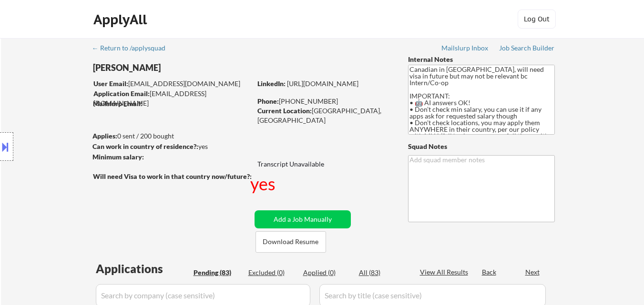 The image size is (644, 305). What do you see at coordinates (217, 273) in the screenshot?
I see `div: Pending (83)` at bounding box center [217, 273].